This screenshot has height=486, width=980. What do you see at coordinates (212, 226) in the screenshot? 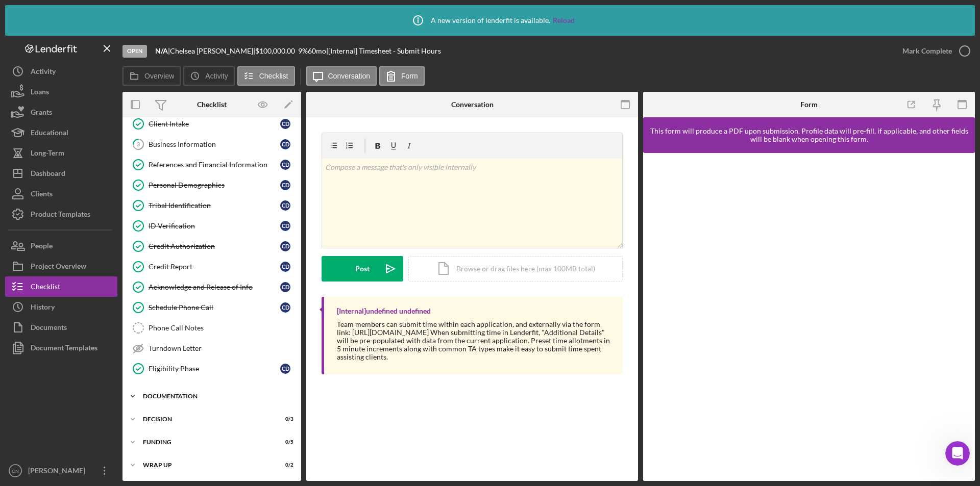
I see `a: ID VerificationCD` at bounding box center [212, 226].